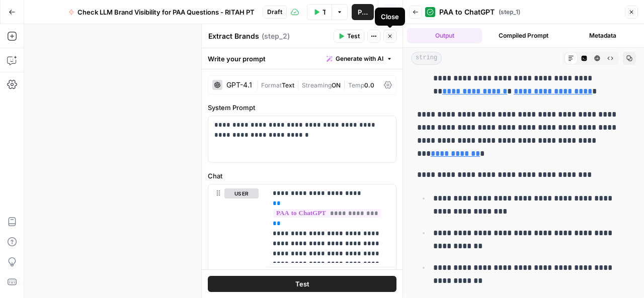  Describe the element at coordinates (242, 193) in the screenshot. I see `button: user` at that location.